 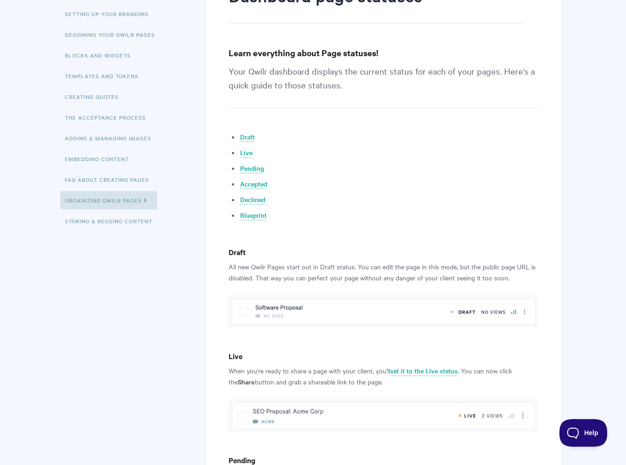 What do you see at coordinates (423, 371) in the screenshot?
I see `a: set it to the Live status` at bounding box center [423, 371].